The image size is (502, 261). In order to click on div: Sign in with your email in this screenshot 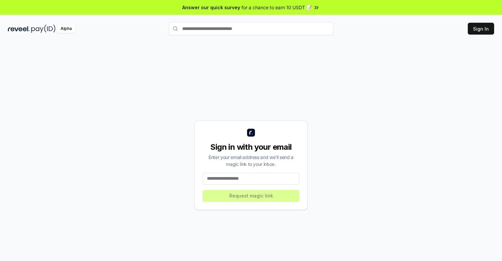, I will do `click(251, 147)`.